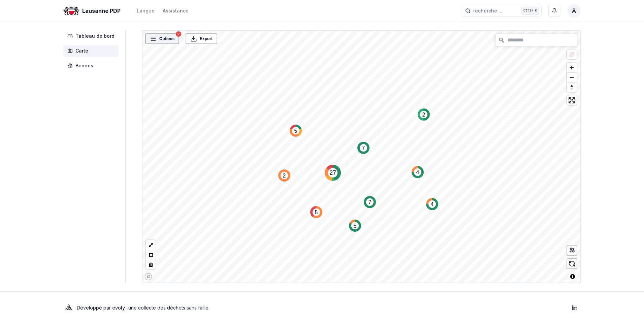 The image size is (644, 324). Describe the element at coordinates (206, 38) in the screenshot. I see `span: Export` at that location.